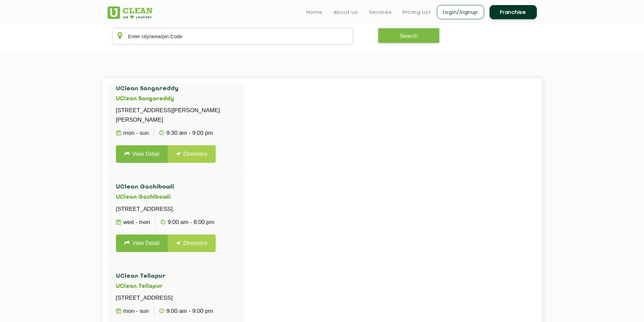  Describe the element at coordinates (513, 12) in the screenshot. I see `a: Franchise` at that location.